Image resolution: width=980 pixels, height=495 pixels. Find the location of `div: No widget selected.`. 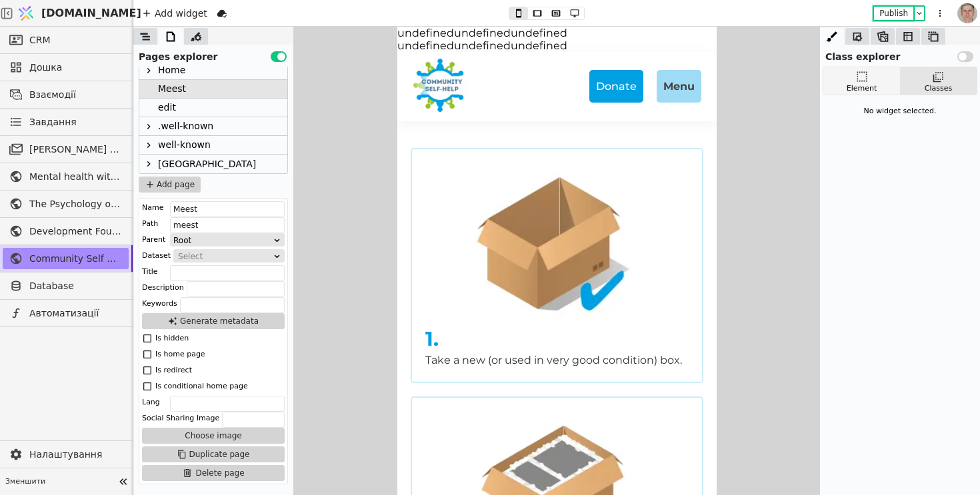

div: No widget selected. is located at coordinates (900, 111).